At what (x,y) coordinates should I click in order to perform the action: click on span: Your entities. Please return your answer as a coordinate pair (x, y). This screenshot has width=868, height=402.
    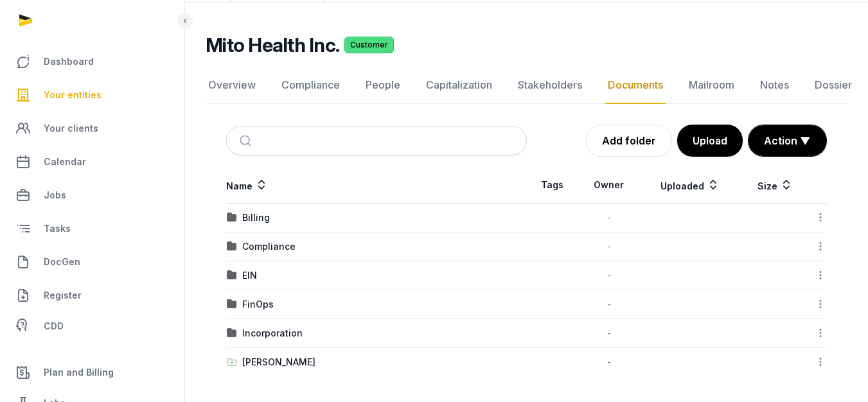
    Looking at the image, I should click on (73, 95).